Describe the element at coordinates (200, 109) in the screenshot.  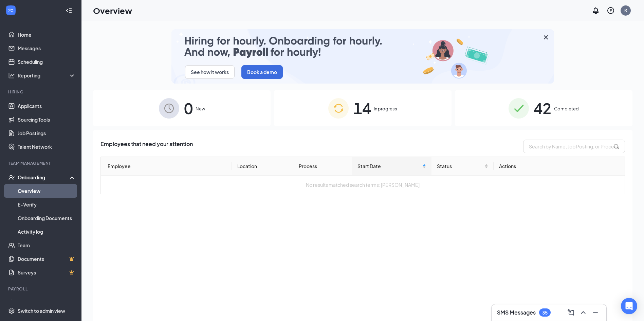
I see `span: New` at that location.